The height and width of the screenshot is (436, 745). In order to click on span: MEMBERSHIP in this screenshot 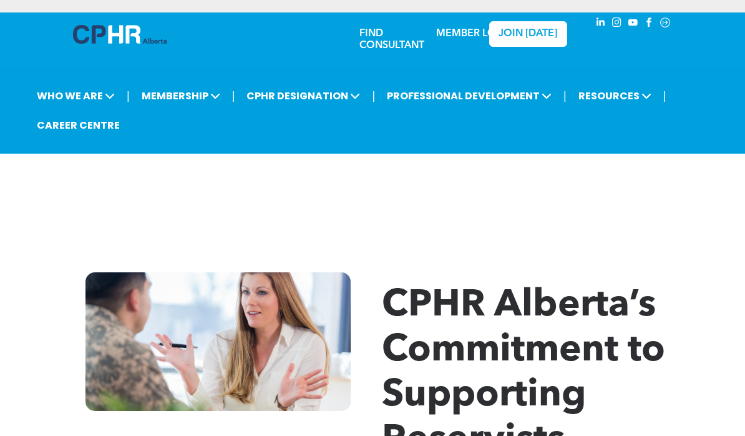, I will do `click(181, 95)`.